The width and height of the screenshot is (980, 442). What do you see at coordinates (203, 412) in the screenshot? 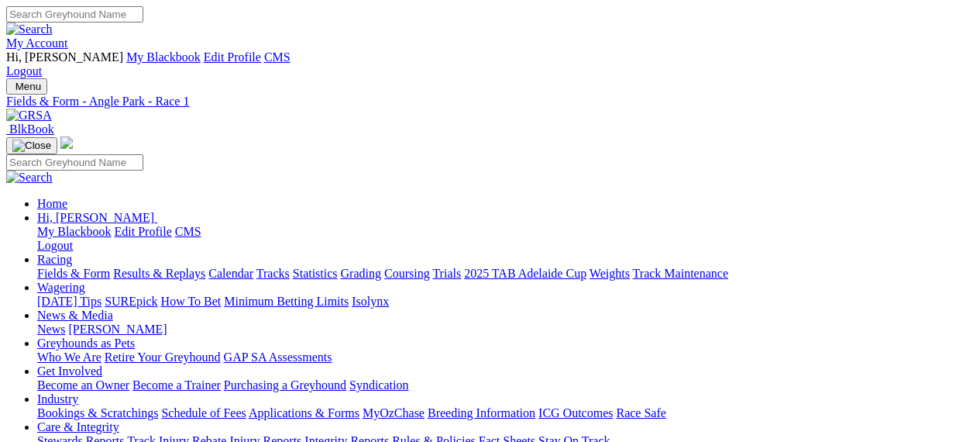
I see `a: Schedule of Fees` at bounding box center [203, 412].